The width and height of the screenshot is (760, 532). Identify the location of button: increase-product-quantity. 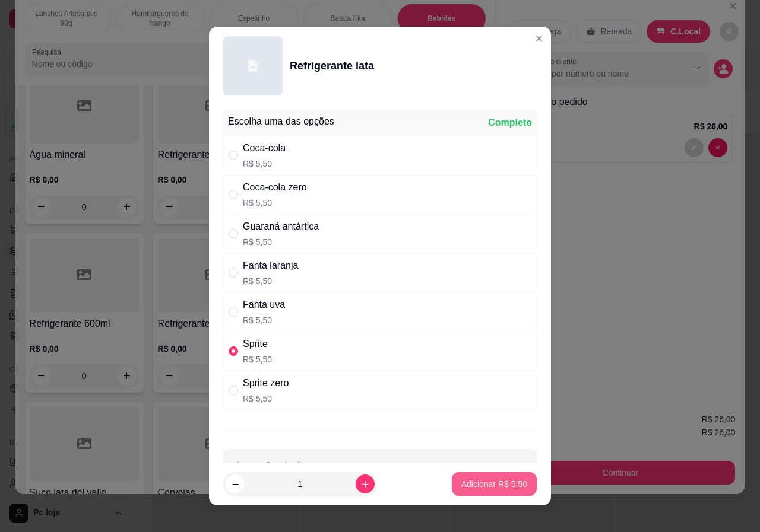
(365, 484).